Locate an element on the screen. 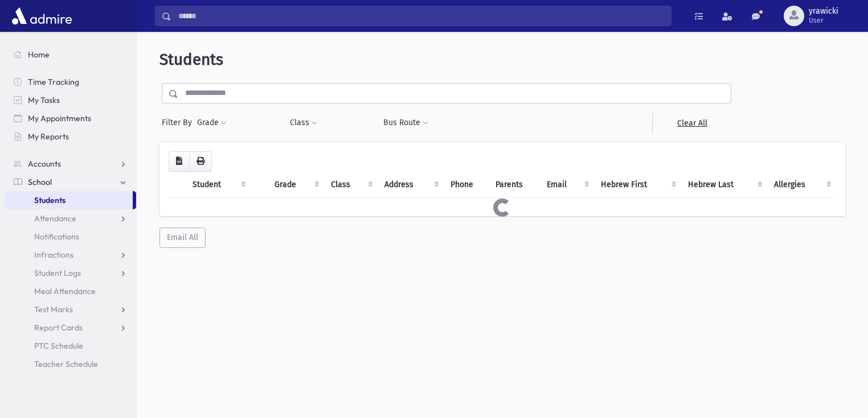  span: Attendance is located at coordinates (55, 218).